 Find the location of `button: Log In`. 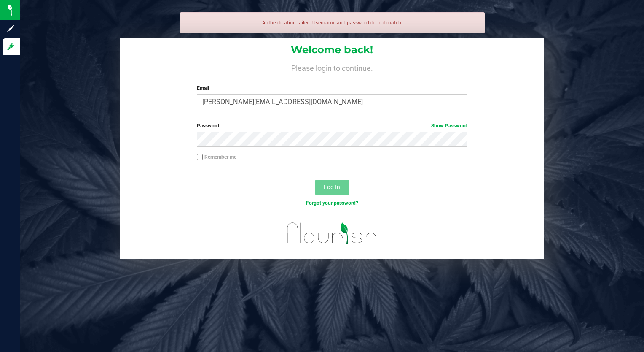

button: Log In is located at coordinates (332, 187).